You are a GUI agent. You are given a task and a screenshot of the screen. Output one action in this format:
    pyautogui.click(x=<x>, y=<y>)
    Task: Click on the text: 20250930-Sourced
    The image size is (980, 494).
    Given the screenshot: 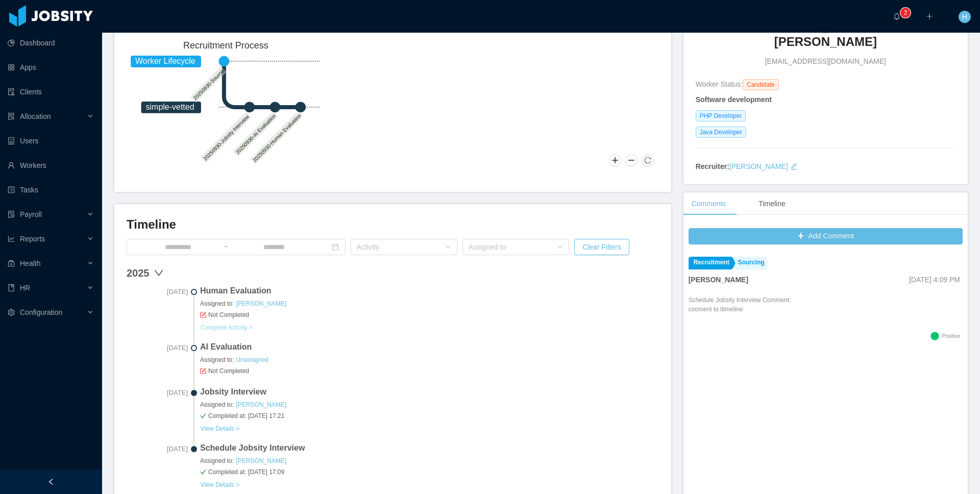 What is the action you would take?
    pyautogui.click(x=210, y=83)
    